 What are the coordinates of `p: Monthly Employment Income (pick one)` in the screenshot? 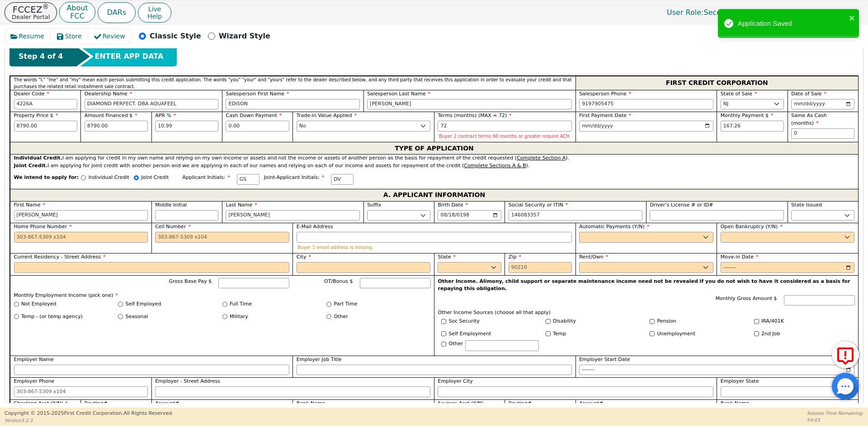 It's located at (223, 295).